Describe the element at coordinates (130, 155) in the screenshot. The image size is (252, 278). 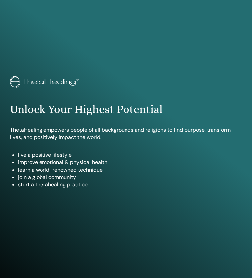
I see `li: live a positive lifestyle` at that location.